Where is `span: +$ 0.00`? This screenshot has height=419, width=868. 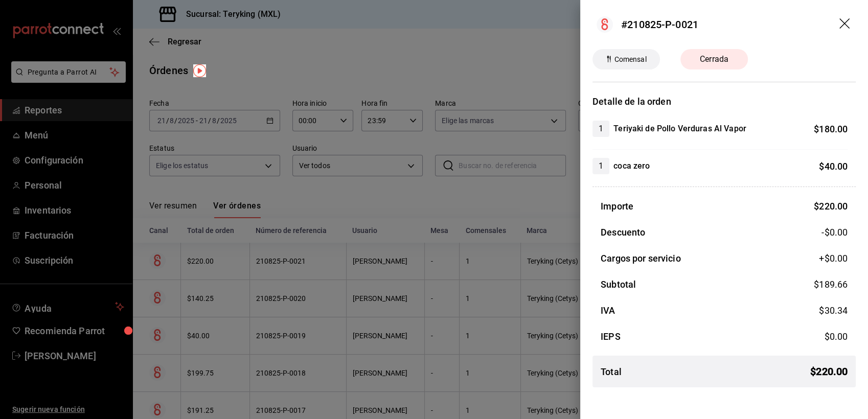 span: +$ 0.00 is located at coordinates (834, 258).